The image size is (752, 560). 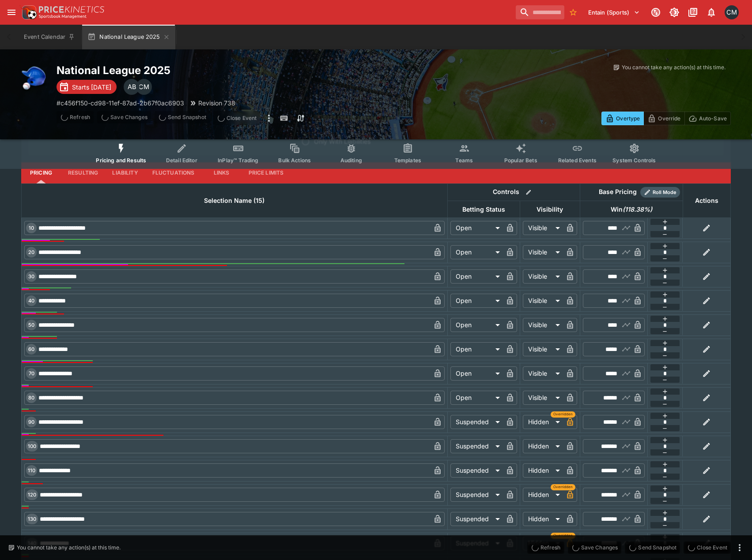 What do you see at coordinates (732, 13) in the screenshot?
I see `div: Cameron Matheson` at bounding box center [732, 13].